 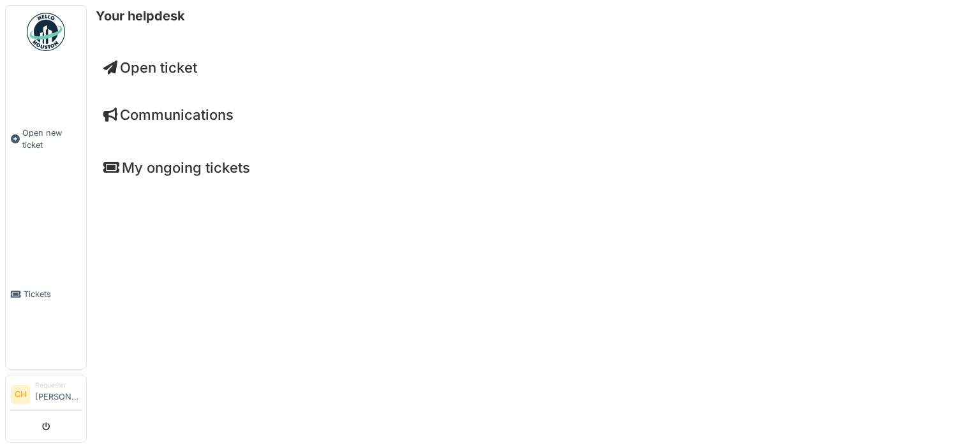 I want to click on span: Tickets, so click(x=52, y=294).